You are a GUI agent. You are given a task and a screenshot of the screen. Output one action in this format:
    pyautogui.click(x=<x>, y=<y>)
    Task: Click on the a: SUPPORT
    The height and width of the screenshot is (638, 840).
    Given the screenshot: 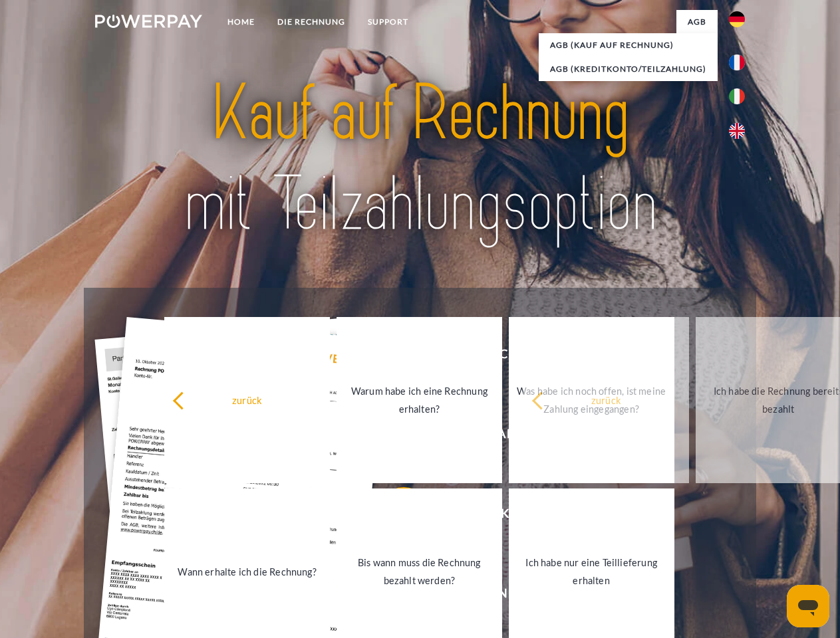 What is the action you would take?
    pyautogui.click(x=388, y=22)
    